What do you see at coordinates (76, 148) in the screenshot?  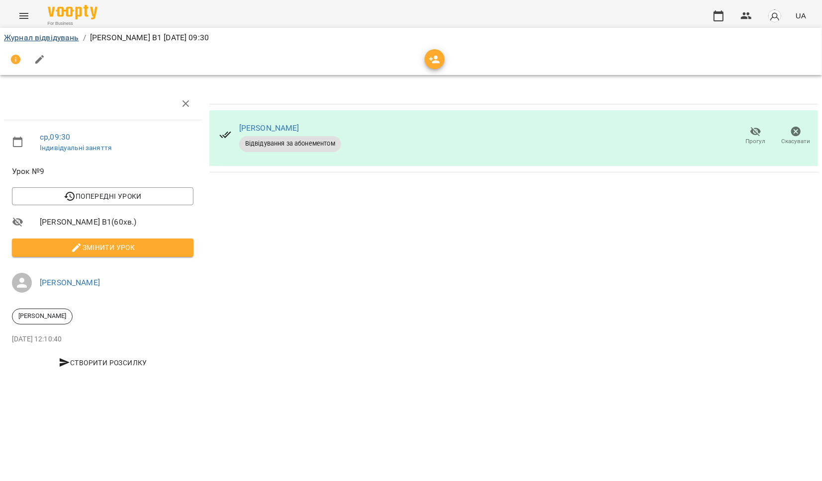 I see `a: Індивідуальні заняття` at bounding box center [76, 148].